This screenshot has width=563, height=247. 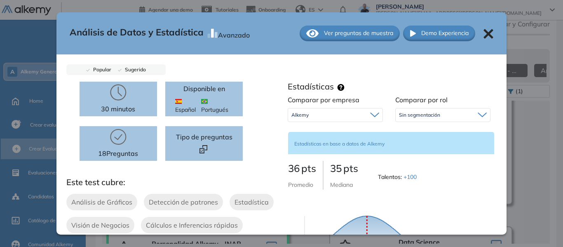 I want to click on span: Talentos :, so click(x=398, y=177).